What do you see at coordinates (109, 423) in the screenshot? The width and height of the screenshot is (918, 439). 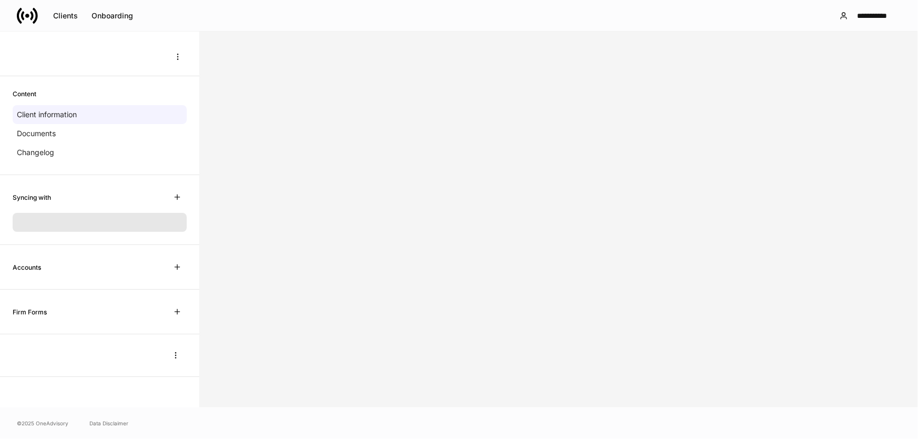 I see `a: Data Disclaimer` at bounding box center [109, 423].